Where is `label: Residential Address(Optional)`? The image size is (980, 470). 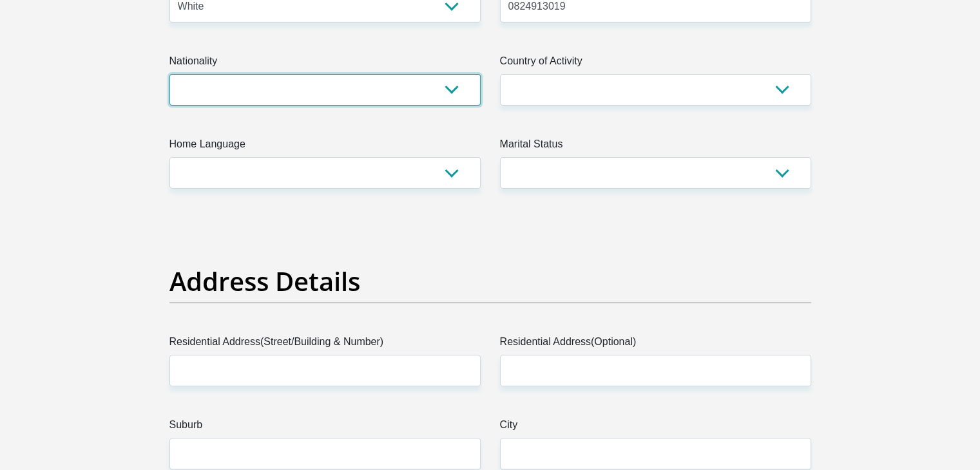 label: Residential Address(Optional) is located at coordinates (655, 345).